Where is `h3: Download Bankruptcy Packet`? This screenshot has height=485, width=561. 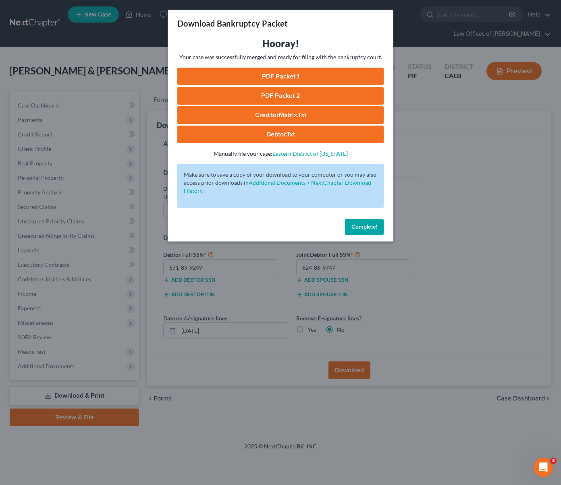 h3: Download Bankruptcy Packet is located at coordinates (232, 23).